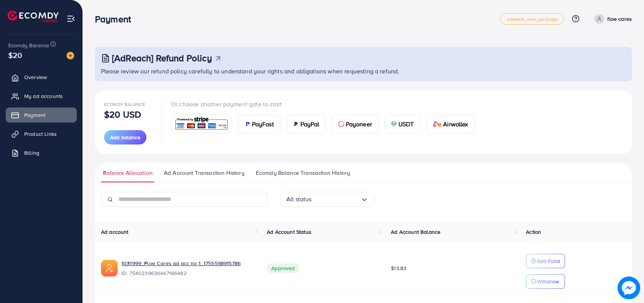 The width and height of the screenshot is (644, 303). What do you see at coordinates (188, 268) in the screenshot?
I see `div: <span class='underline'>1031999_Floe Cares ad acc no 1_1755598915786</span></br>7540239636447166482` at bounding box center [188, 268].